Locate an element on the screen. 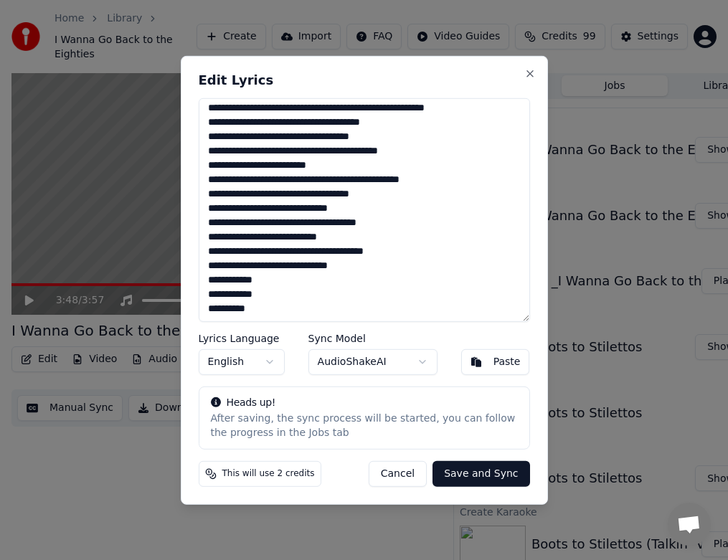  label: Sync Model is located at coordinates (373, 338).